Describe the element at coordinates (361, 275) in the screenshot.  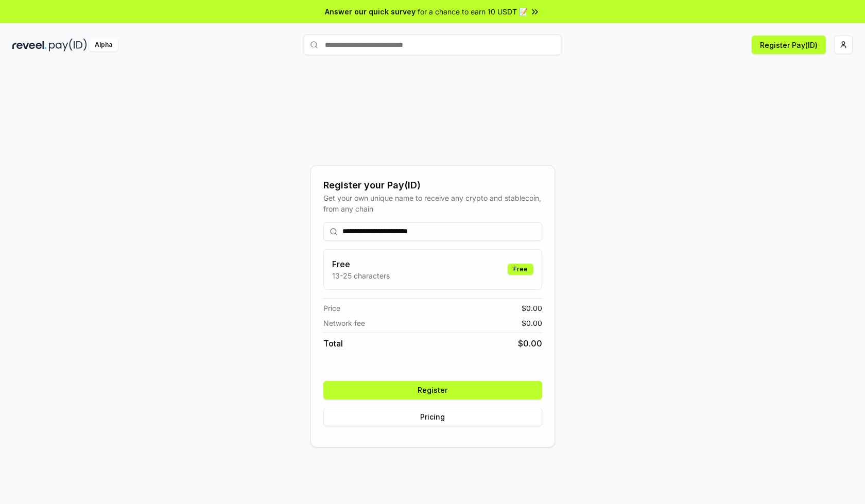
I see `p: 13-25 characters` at that location.